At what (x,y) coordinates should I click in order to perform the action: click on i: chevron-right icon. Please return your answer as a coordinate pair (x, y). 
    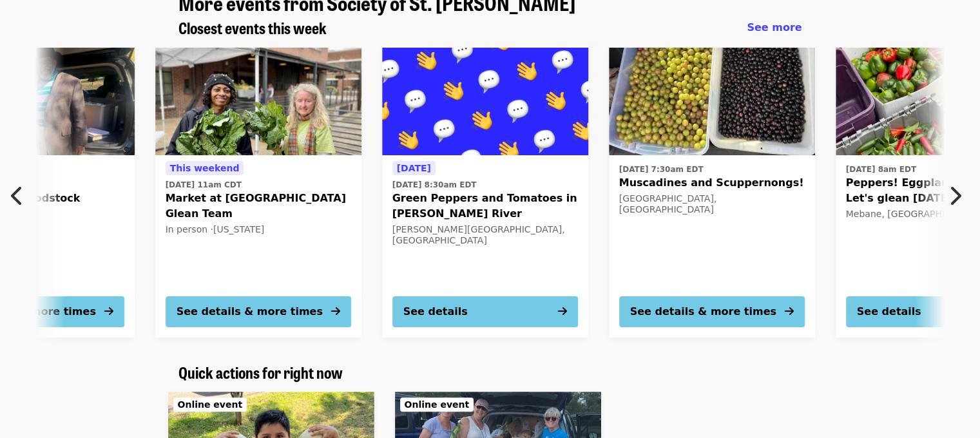
    Looking at the image, I should click on (955, 196).